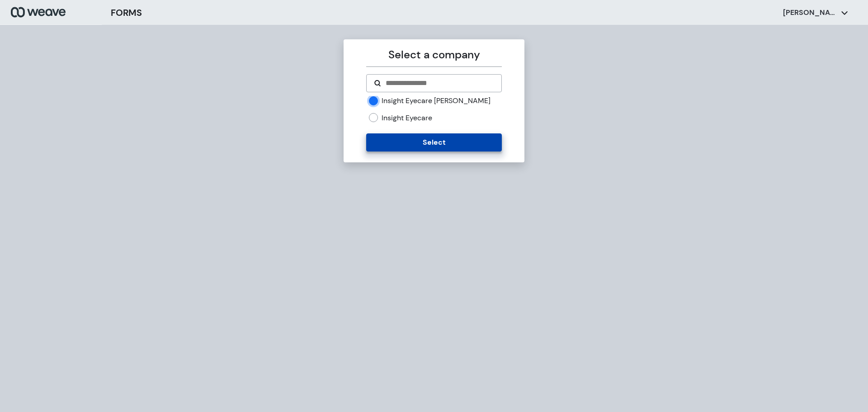 The height and width of the screenshot is (412, 868). Describe the element at coordinates (439, 84) in the screenshot. I see `input: Search` at that location.